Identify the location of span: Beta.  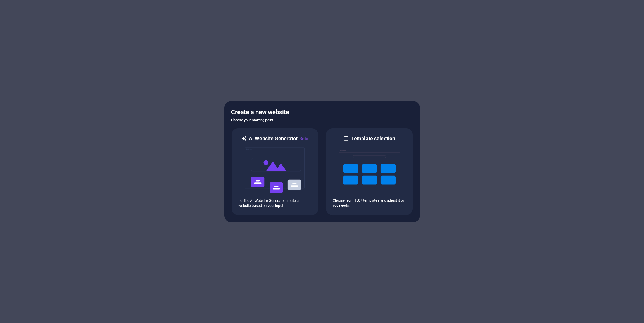
(303, 138).